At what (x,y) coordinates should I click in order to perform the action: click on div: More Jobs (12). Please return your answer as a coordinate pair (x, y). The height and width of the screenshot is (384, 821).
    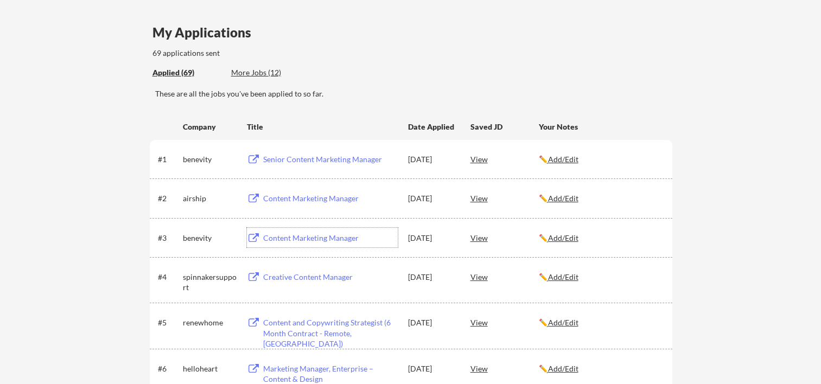
    Looking at the image, I should click on (271, 73).